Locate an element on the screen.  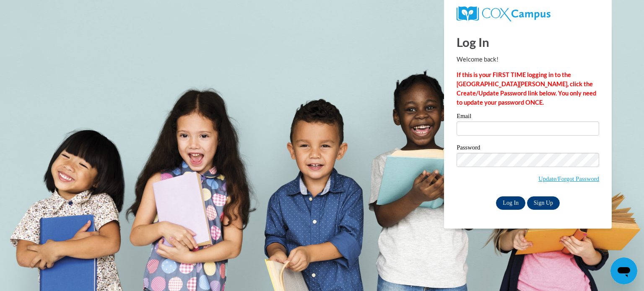
label: Password is located at coordinates (527, 149).